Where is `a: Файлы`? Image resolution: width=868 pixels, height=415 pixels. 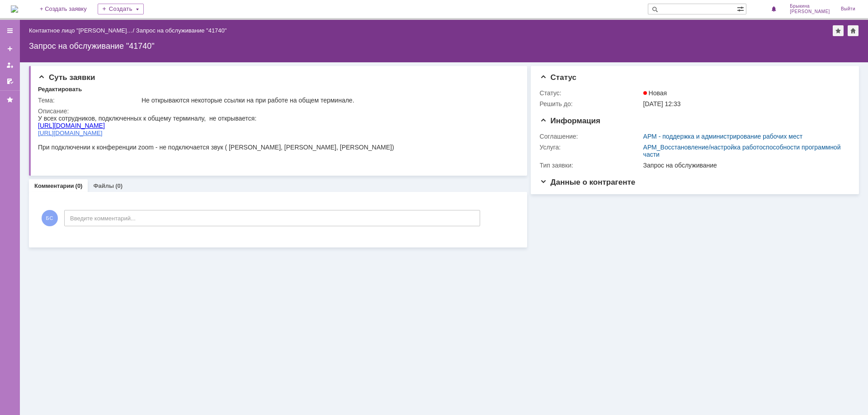 a: Файлы is located at coordinates (103, 186).